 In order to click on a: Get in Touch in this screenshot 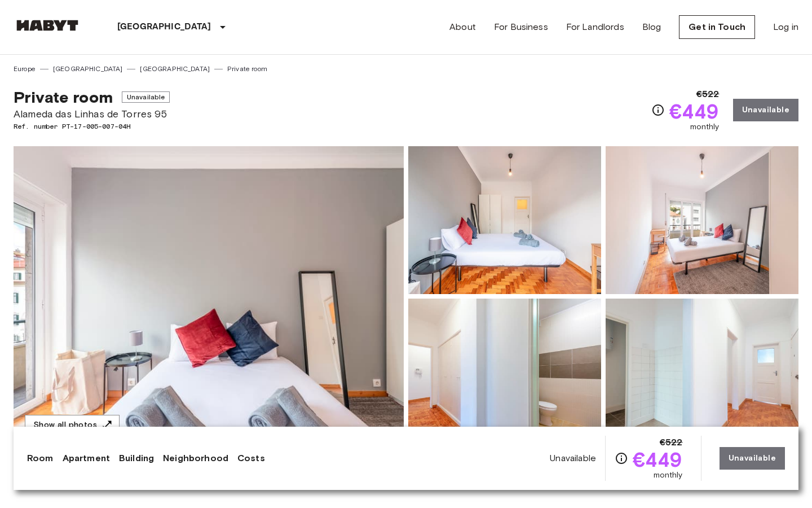, I will do `click(717, 27)`.